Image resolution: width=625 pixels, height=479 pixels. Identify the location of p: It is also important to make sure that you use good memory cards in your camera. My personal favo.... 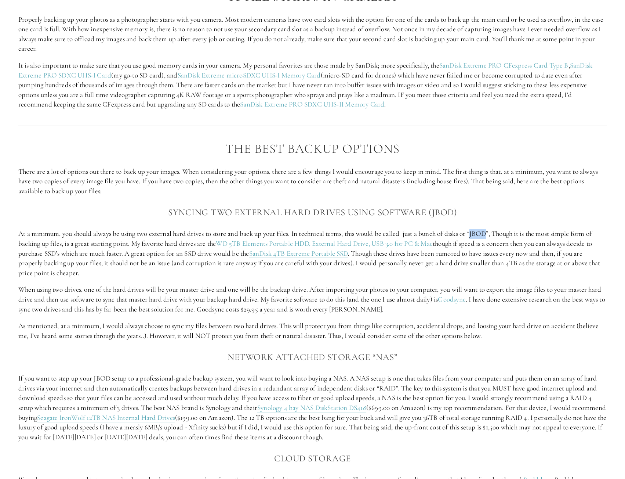
(312, 85).